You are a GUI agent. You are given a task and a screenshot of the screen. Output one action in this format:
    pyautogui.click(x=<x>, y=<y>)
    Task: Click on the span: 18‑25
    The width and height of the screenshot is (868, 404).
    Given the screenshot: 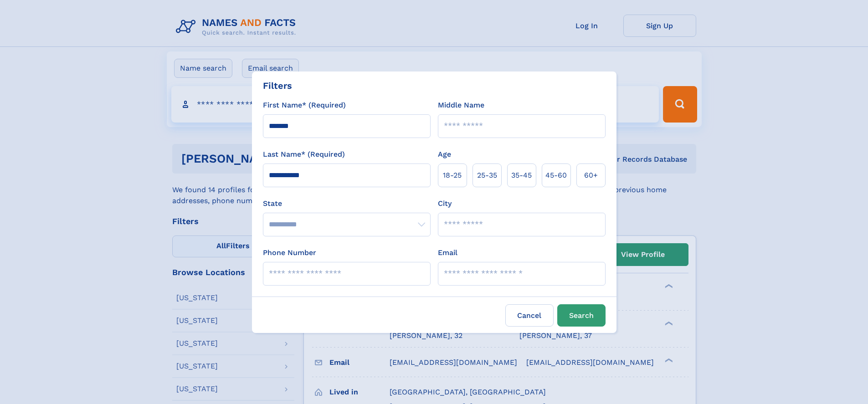 What is the action you would take?
    pyautogui.click(x=452, y=175)
    